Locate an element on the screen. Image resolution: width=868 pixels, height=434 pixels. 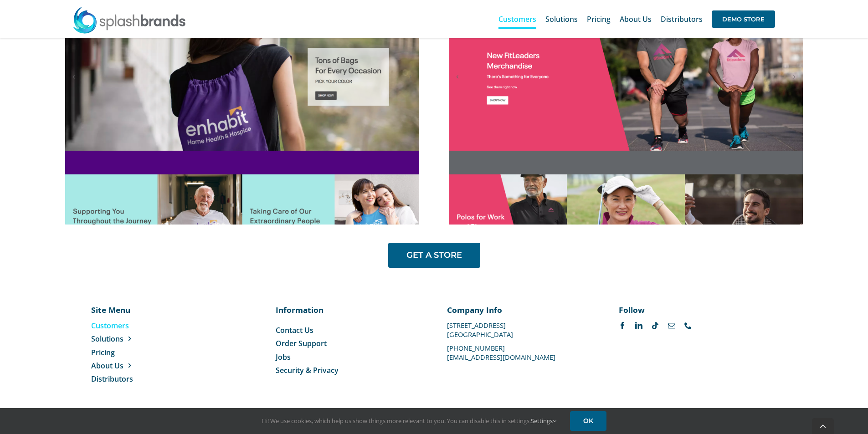
a: linkedin is located at coordinates (638, 325).